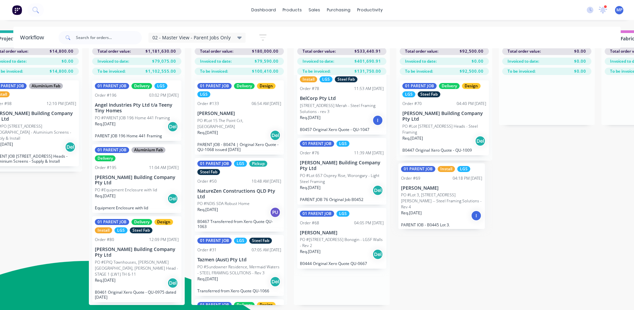 This screenshot has height=310, width=634. Describe the element at coordinates (264, 10) in the screenshot. I see `a: dashboard` at that location.